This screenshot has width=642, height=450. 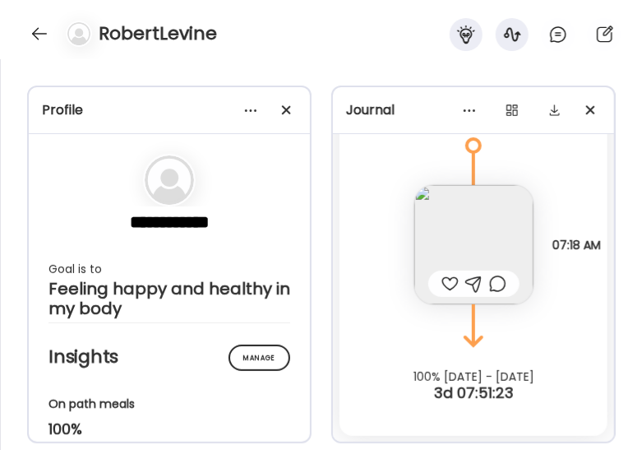 What do you see at coordinates (169, 357) in the screenshot?
I see `h2: Insights` at bounding box center [169, 357].